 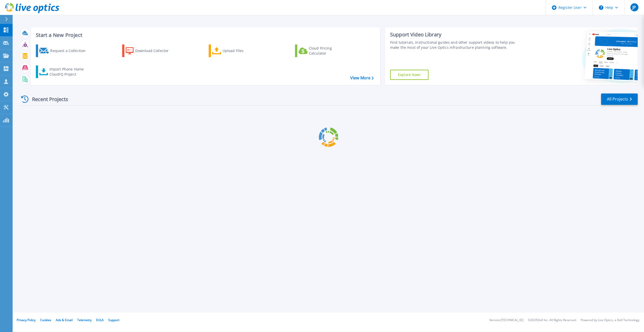 What do you see at coordinates (205, 35) in the screenshot?
I see `h3: Start a New Project` at bounding box center [205, 35].